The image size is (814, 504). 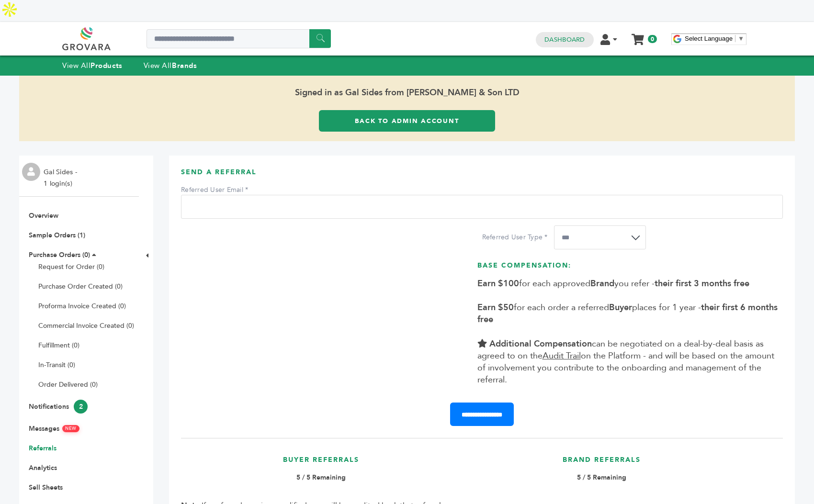 I want to click on b: Brand, so click(x=602, y=284).